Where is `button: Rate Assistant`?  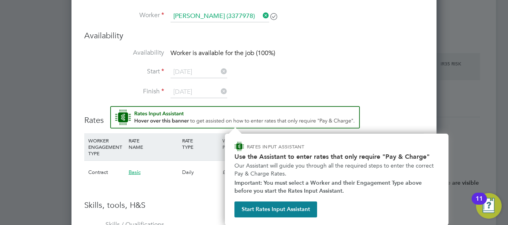 button: Rate Assistant is located at coordinates (235, 117).